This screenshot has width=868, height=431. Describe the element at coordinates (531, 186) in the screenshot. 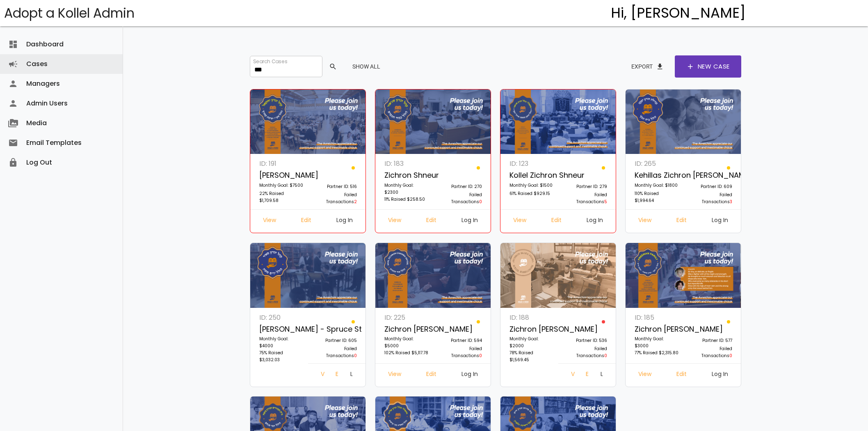

I see `p: Monthly Goal: $1500` at that location.